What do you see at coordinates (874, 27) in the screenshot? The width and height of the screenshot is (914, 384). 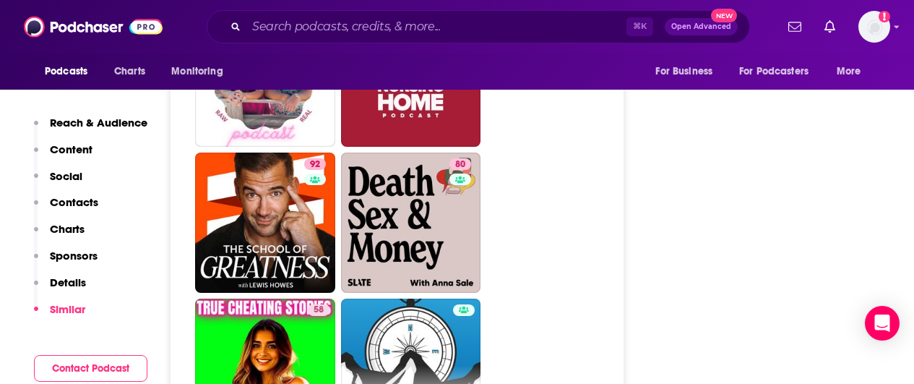 I see `button: Show profile menu` at bounding box center [874, 27].